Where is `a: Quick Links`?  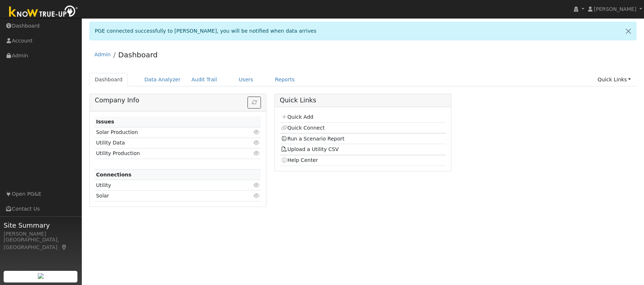
a: Quick Links is located at coordinates (614, 79).